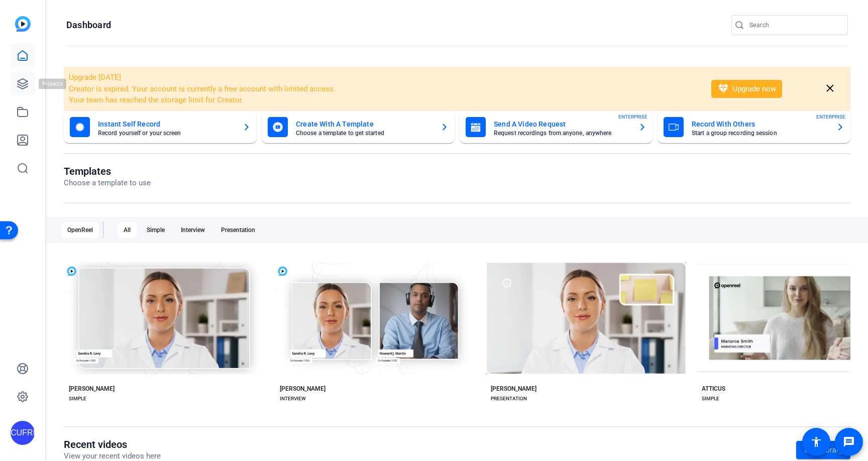 The height and width of the screenshot is (461, 868). I want to click on mat-icon: diamond, so click(723, 89).